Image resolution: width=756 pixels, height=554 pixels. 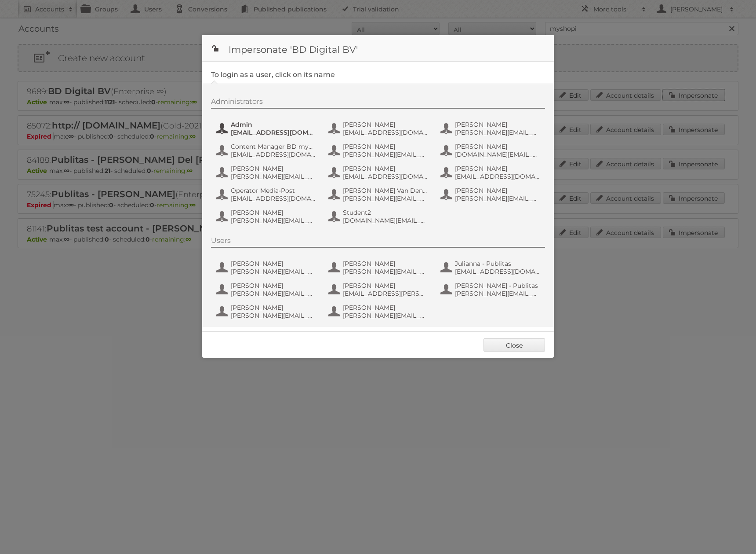 I want to click on h1: Impersonate 'BD Digital BV', so click(x=378, y=49).